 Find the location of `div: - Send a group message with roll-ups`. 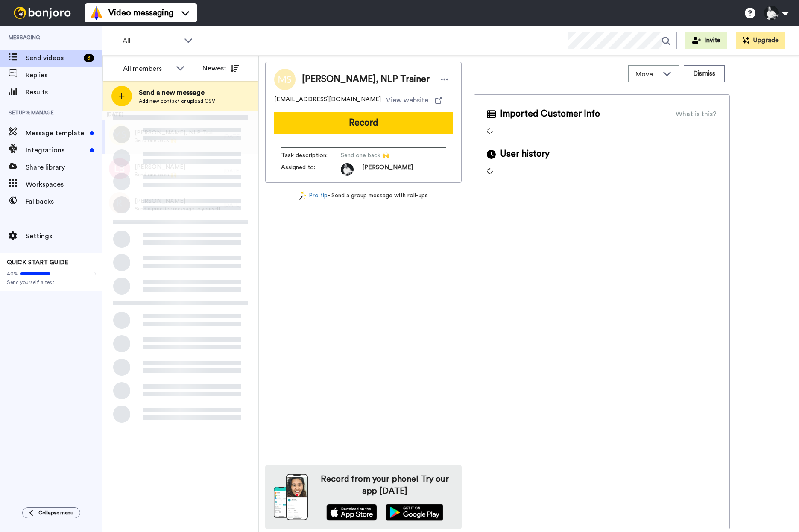

div: - Send a group message with roll-ups is located at coordinates (363, 195).